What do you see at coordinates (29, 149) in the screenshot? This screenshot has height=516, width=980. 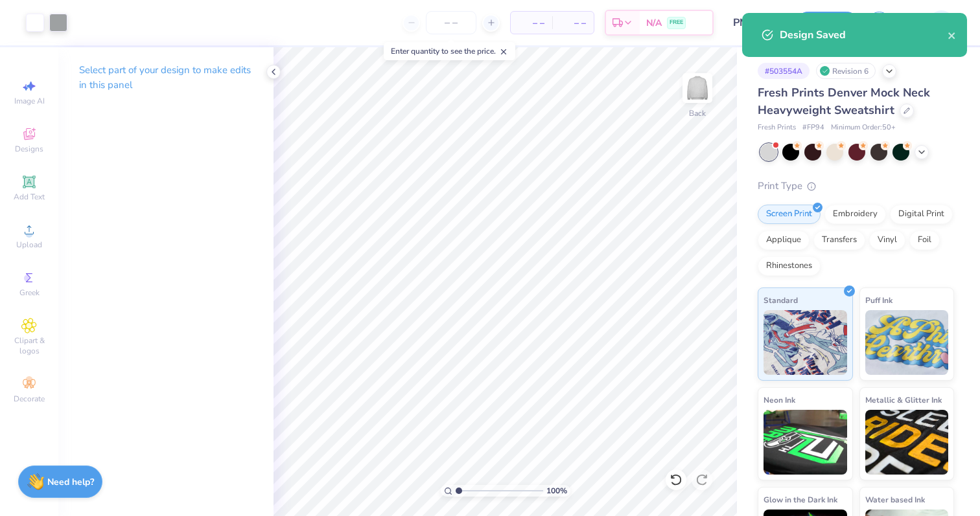 I see `span: Designs` at bounding box center [29, 149].